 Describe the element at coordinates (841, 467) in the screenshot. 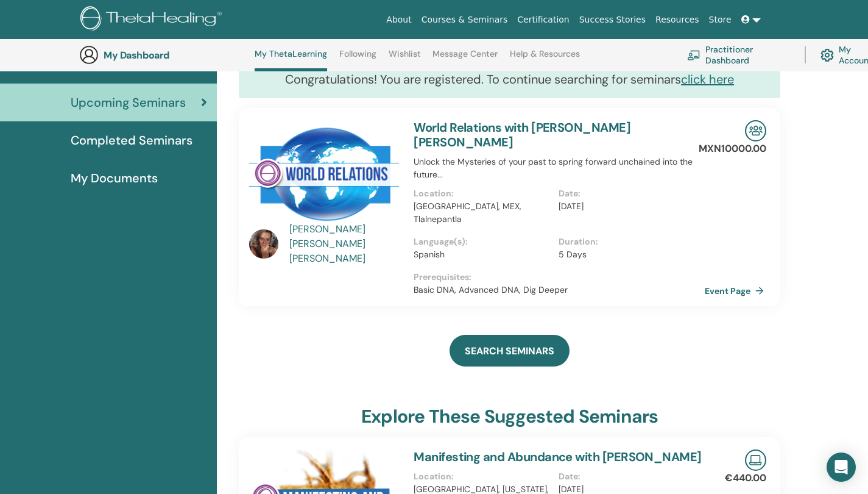

I see `div: Open Intercom Messenger` at that location.